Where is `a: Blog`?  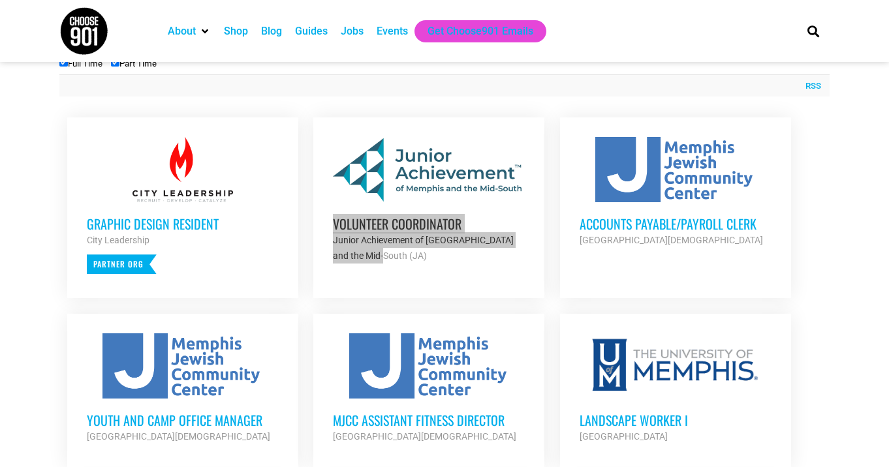
a: Blog is located at coordinates (271, 31).